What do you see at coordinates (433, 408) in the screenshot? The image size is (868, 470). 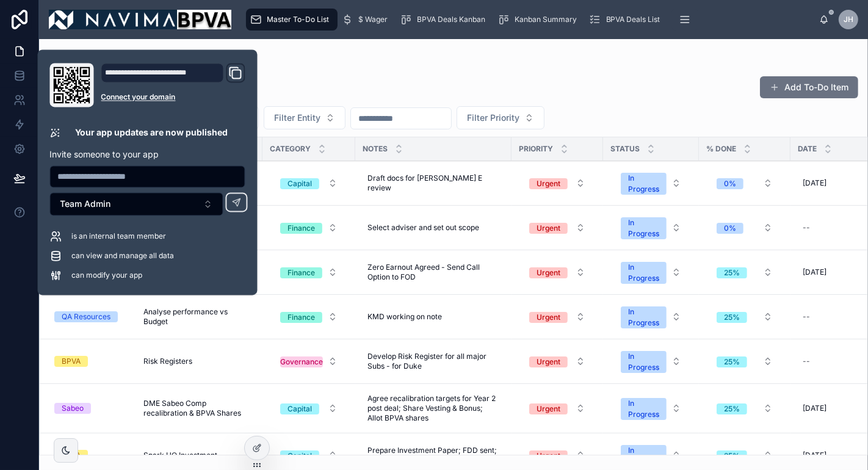 I see `span: Agree recalibration targets for Year 2 post deal; Share Vesting & Bonus; Allot BPVA shares` at bounding box center [433, 408].